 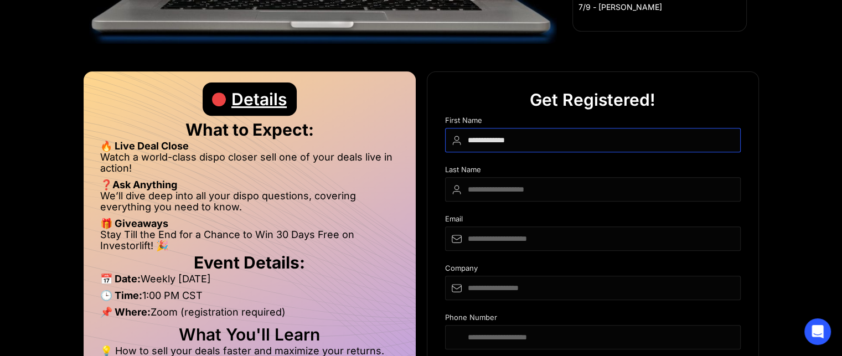 What do you see at coordinates (120, 278) in the screenshot?
I see `strong: 📅 Date:` at bounding box center [120, 278].